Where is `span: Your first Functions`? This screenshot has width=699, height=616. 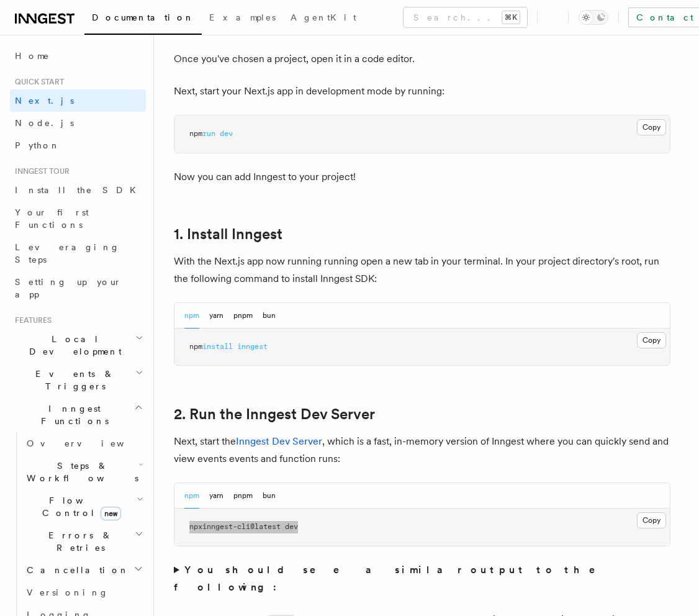
span: Your first Functions is located at coordinates (51, 218).